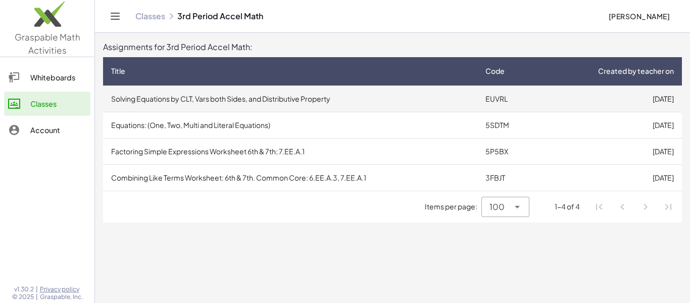 This screenshot has width=690, height=303. I want to click on td: Combining Like Terms Worksheet: 6th & 7th. Common Core: 6.EE.A.3, 7.EE.A.1, so click(290, 177).